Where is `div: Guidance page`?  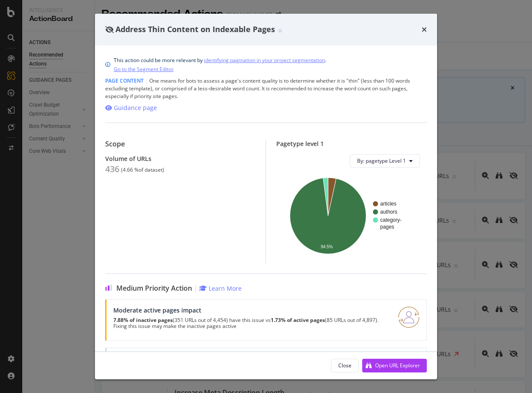
div: Guidance page is located at coordinates (135, 108).